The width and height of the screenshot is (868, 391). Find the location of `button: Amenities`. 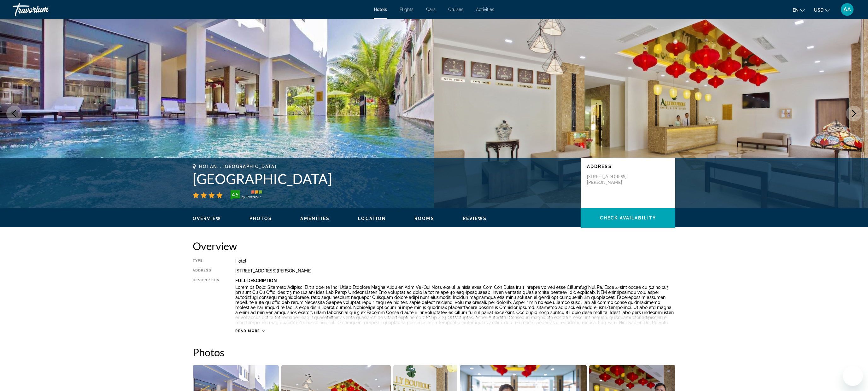

button: Amenities is located at coordinates (315, 219).